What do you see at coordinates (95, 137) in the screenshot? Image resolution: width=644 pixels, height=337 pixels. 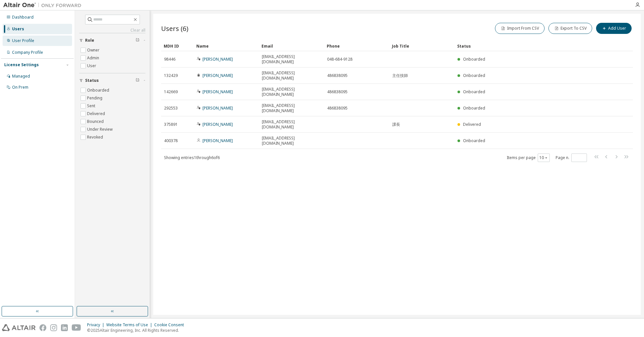 I see `label: Revoked` at bounding box center [95, 137].